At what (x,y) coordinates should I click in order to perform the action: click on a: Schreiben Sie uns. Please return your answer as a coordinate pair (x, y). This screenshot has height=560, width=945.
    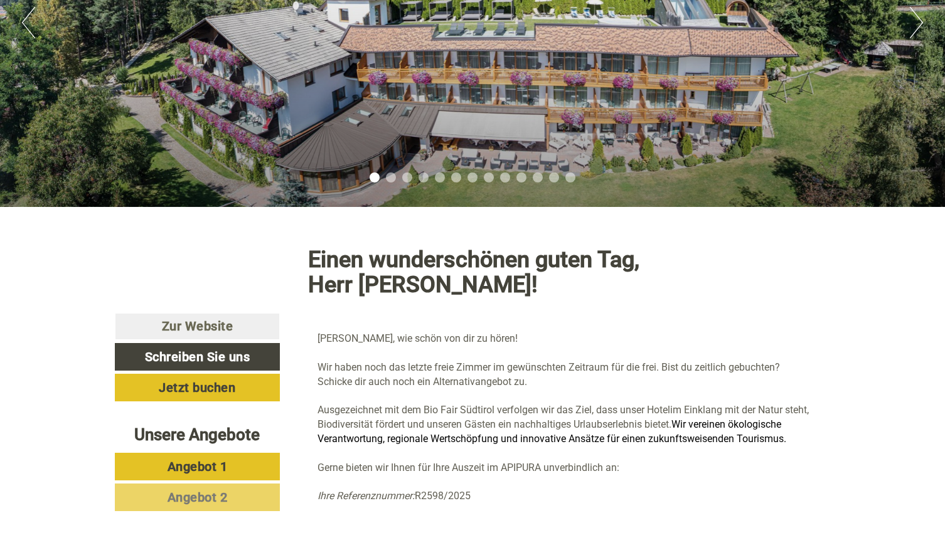
    Looking at the image, I should click on (197, 357).